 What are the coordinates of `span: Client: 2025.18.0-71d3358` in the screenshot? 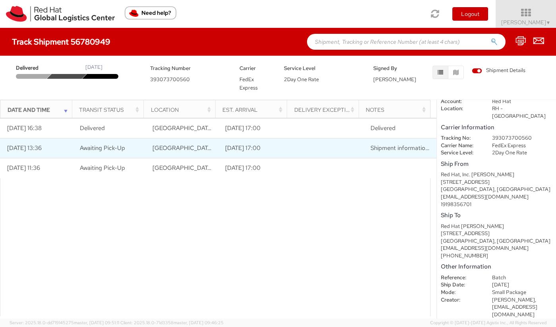 It's located at (172, 322).